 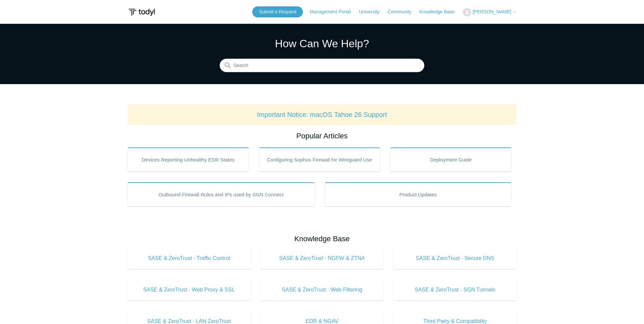 I want to click on a: SASE & ZeroTrust - SGN Tunnels, so click(x=455, y=290).